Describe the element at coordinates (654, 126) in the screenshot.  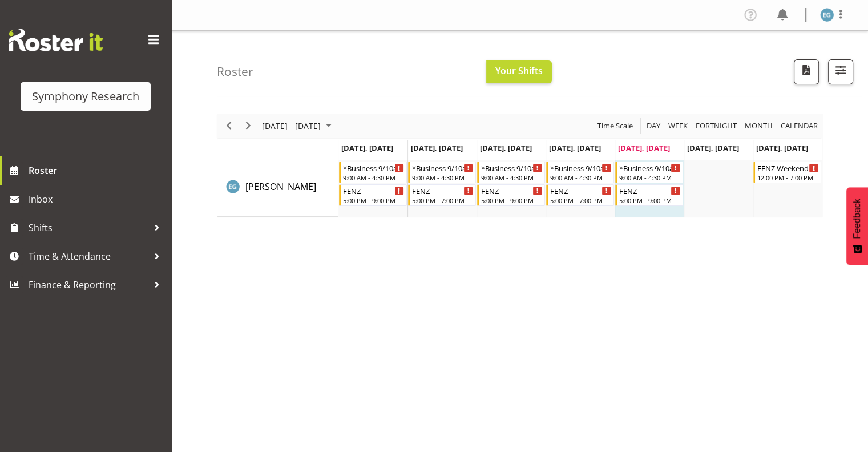
I see `span: Day` at that location.